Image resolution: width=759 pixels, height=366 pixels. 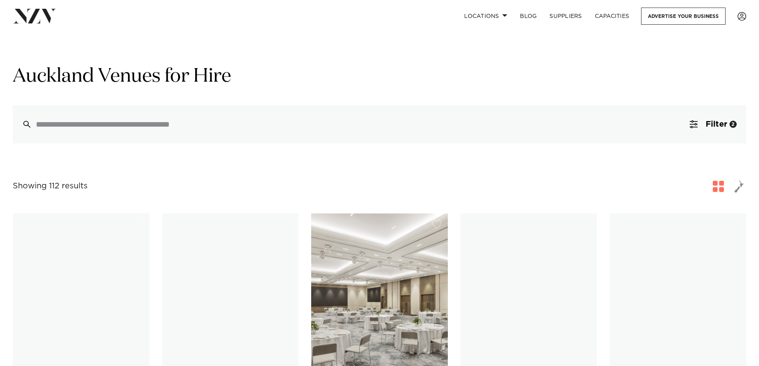 I want to click on a: SUPPLIERS, so click(x=565, y=16).